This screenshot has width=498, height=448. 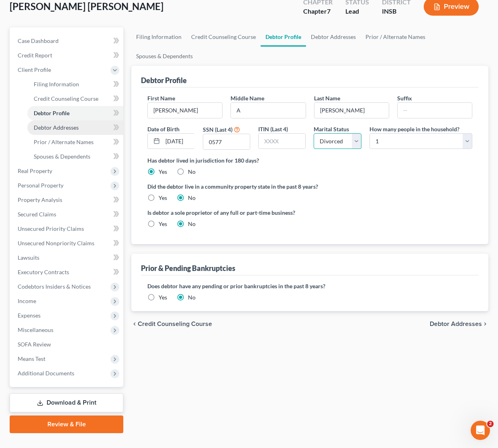 What do you see at coordinates (164, 80) in the screenshot?
I see `div: Debtor Profile` at bounding box center [164, 80].